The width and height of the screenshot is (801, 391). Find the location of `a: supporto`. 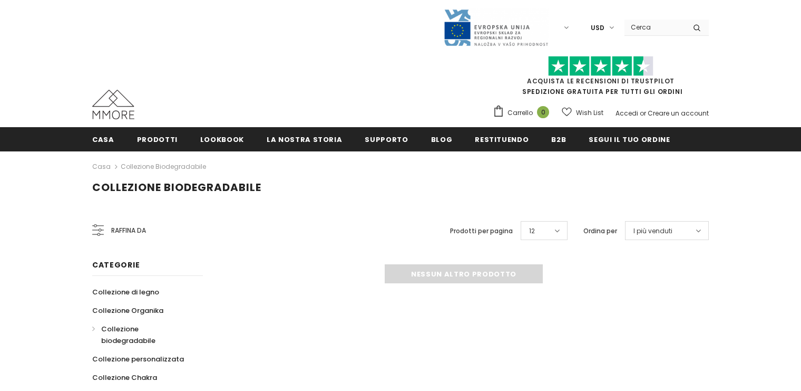

a: supporto is located at coordinates (386, 139).